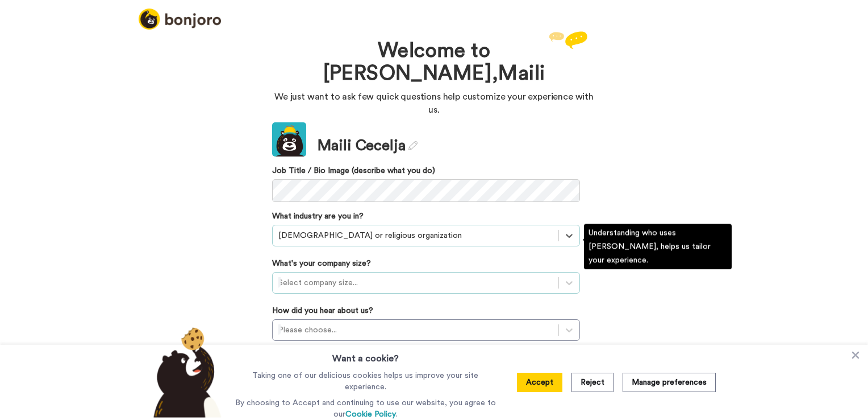 The height and width of the screenshot is (420, 868). I want to click on button: Reject, so click(593, 382).